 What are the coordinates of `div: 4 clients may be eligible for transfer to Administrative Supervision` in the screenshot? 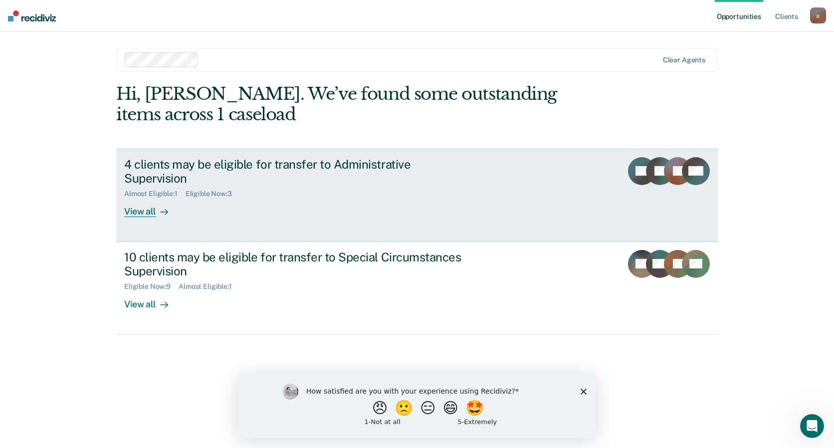 It's located at (299, 171).